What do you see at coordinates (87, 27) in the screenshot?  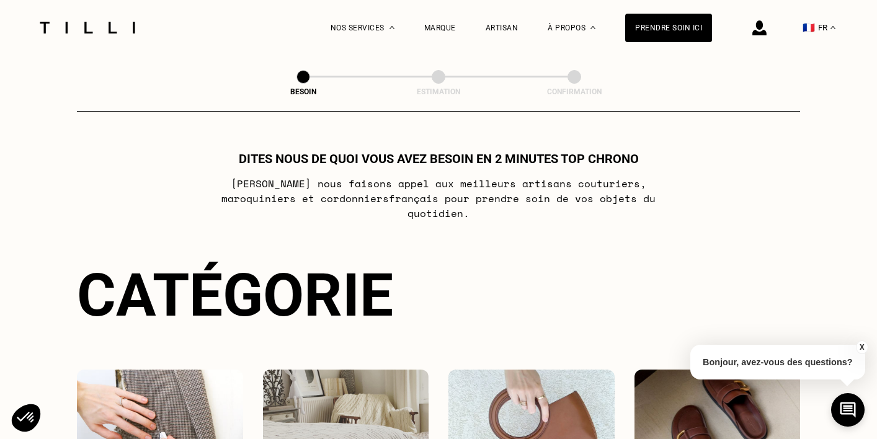 I see `a: Logo du service de couturière Tilli` at bounding box center [87, 27].